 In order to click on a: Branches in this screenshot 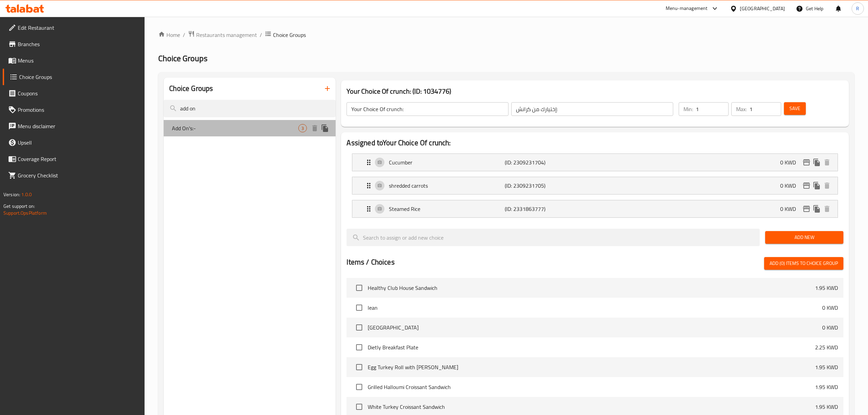, I will do `click(74, 44)`.